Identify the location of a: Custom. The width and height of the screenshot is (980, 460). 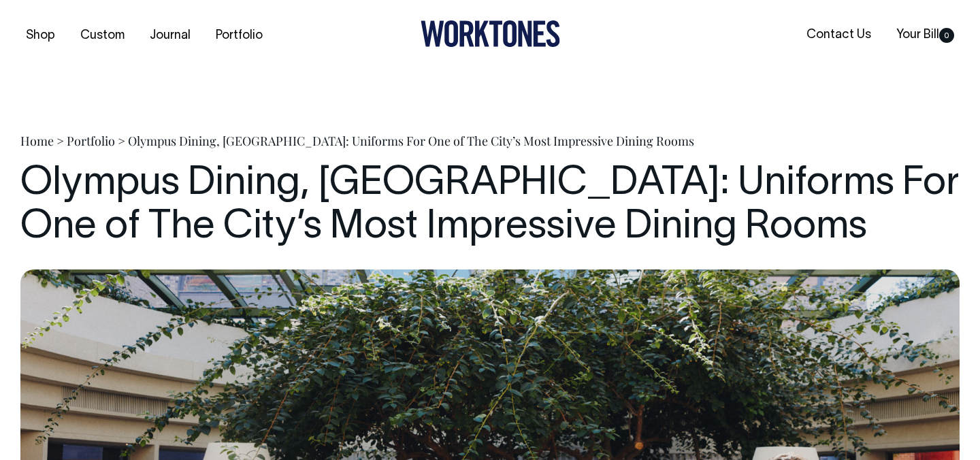
(102, 35).